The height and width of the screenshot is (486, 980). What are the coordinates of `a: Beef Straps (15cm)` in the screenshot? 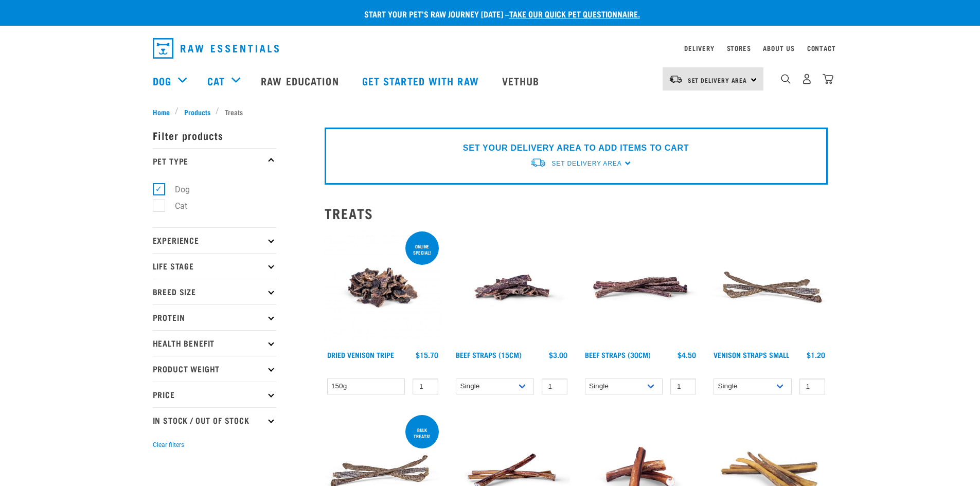 It's located at (488, 354).